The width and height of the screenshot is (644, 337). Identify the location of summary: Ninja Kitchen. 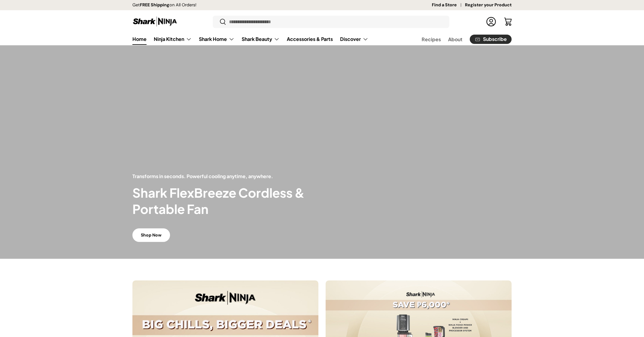
(173, 39).